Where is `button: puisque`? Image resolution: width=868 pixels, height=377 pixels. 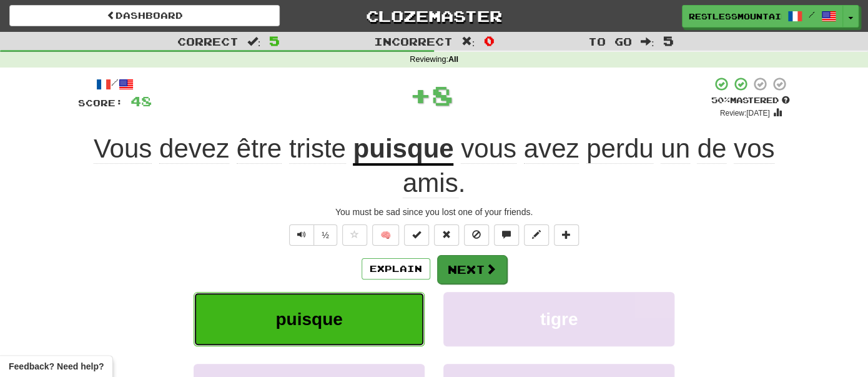
button: puisque is located at coordinates (309, 318).